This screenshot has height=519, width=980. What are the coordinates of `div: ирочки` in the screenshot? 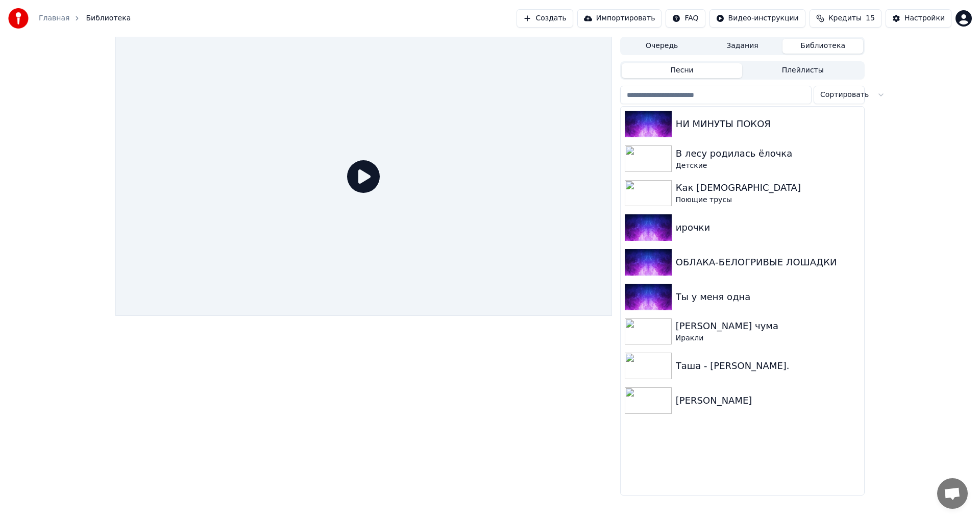 It's located at (767, 228).